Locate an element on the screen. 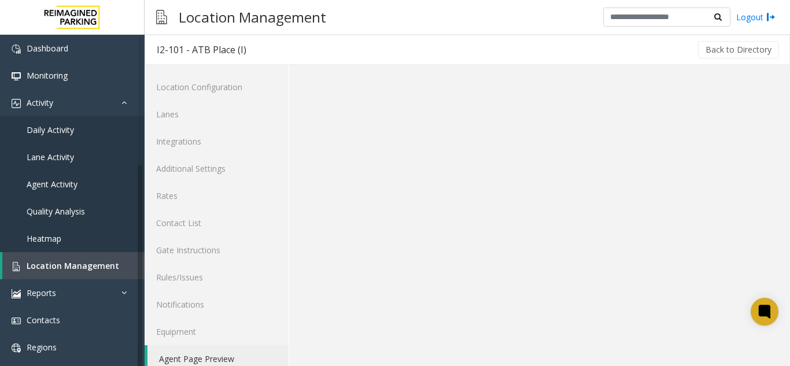 Image resolution: width=790 pixels, height=366 pixels. button: Back to Directory is located at coordinates (739, 50).